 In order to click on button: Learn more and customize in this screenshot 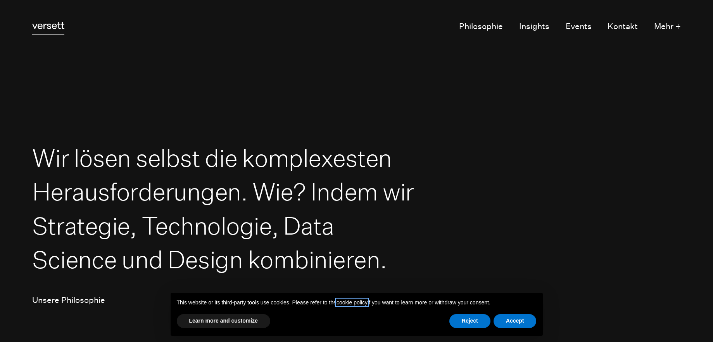, I will do `click(223, 321)`.